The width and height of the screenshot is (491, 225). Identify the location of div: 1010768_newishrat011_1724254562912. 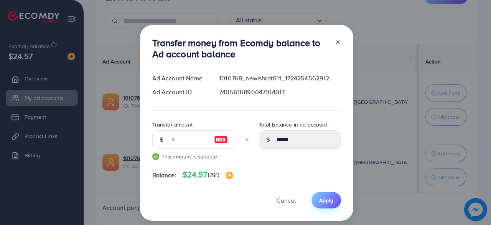
(280, 78).